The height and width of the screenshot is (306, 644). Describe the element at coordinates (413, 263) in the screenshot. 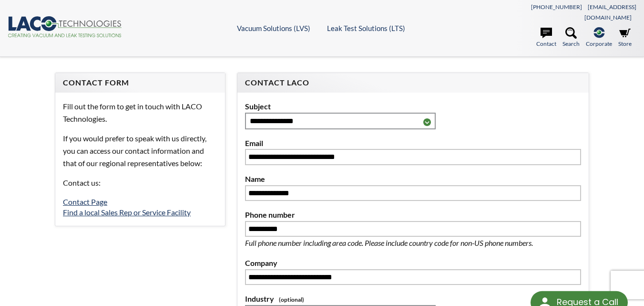

I see `label: Company` at that location.